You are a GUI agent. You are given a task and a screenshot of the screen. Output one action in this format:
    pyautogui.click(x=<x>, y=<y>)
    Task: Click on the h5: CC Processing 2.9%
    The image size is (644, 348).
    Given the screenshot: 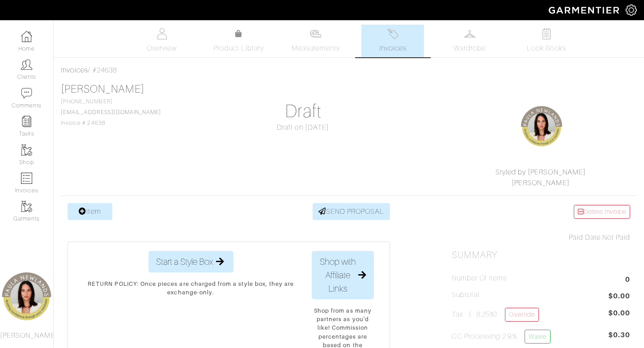 What is the action you would take?
    pyautogui.click(x=501, y=336)
    